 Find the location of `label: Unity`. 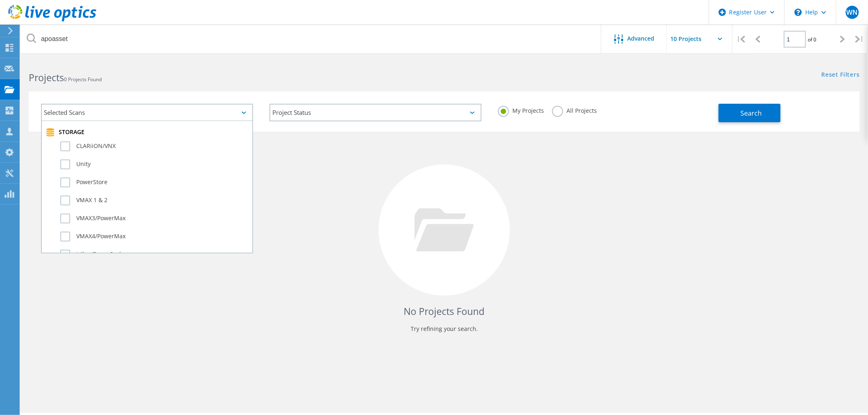

label: Unity is located at coordinates (154, 164).